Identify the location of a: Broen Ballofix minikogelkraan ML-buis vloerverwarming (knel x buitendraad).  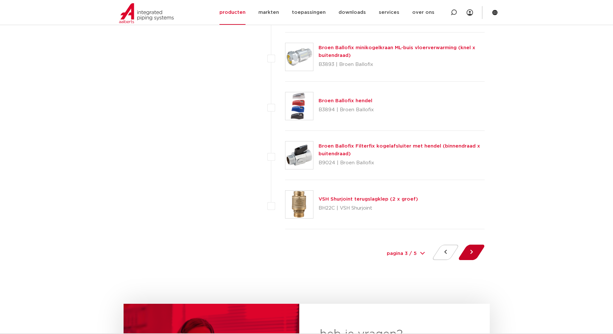
(396, 51).